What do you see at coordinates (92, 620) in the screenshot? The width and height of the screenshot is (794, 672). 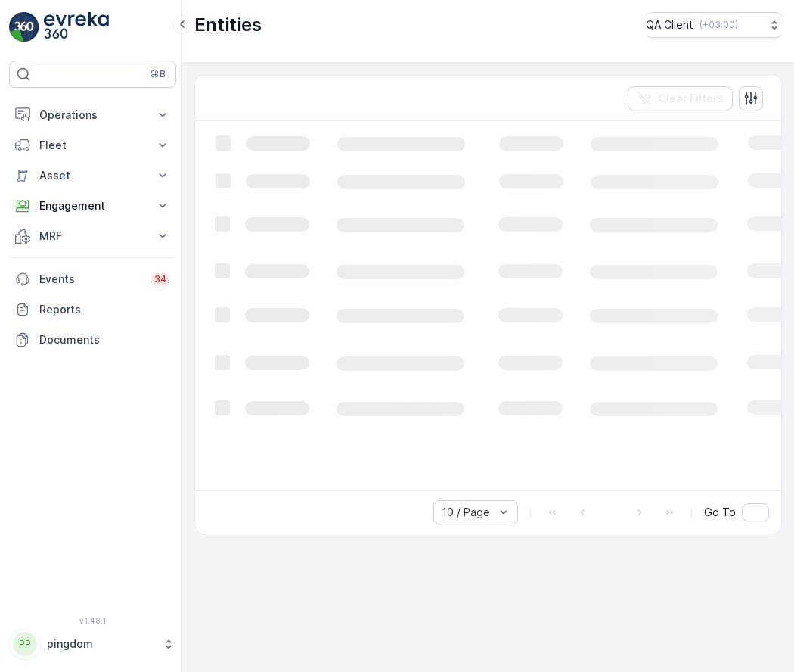 I see `span: v 1.48.1` at bounding box center [92, 620].